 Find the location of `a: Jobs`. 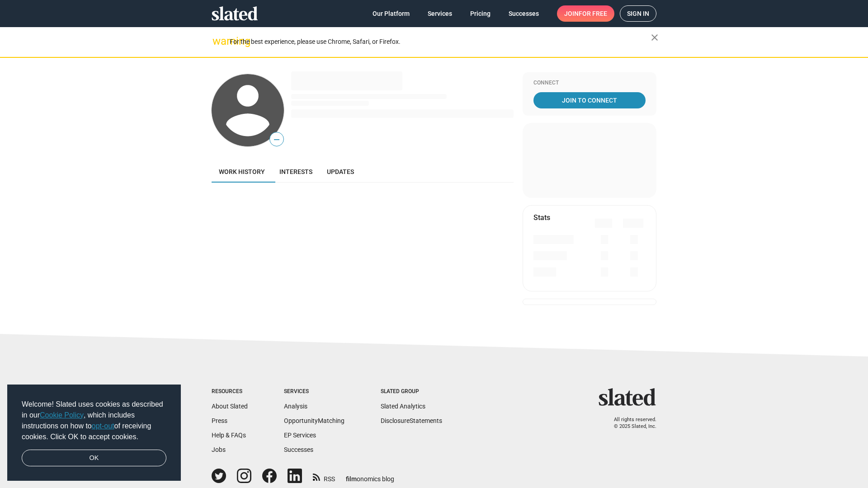

a: Jobs is located at coordinates (219, 450).